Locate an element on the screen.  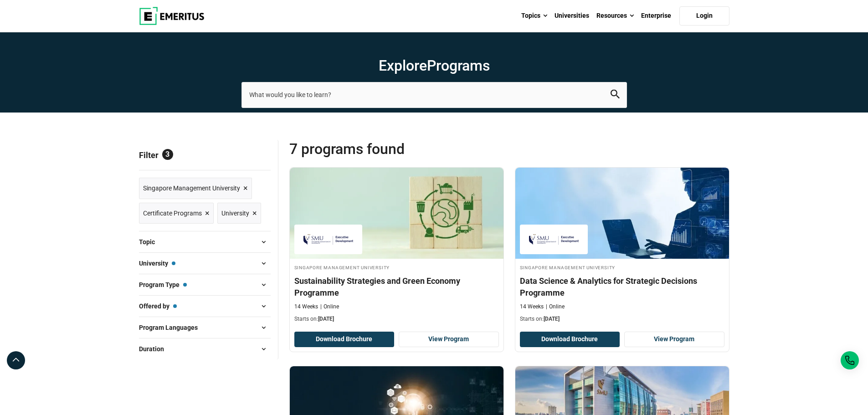
button: University is located at coordinates (205, 263).